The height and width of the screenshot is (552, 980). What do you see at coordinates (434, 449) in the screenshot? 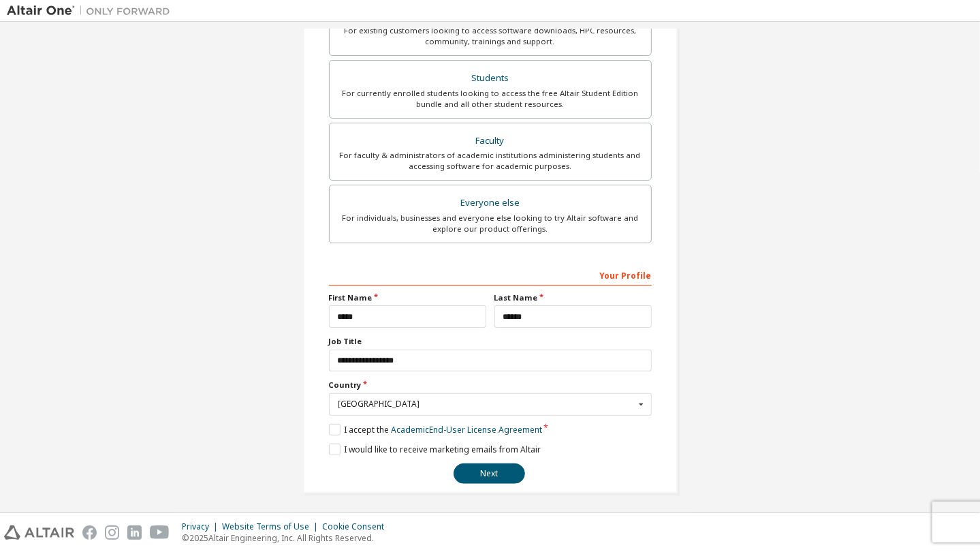
I see `label: I would like to receive marketing emails from Altair` at bounding box center [434, 449].